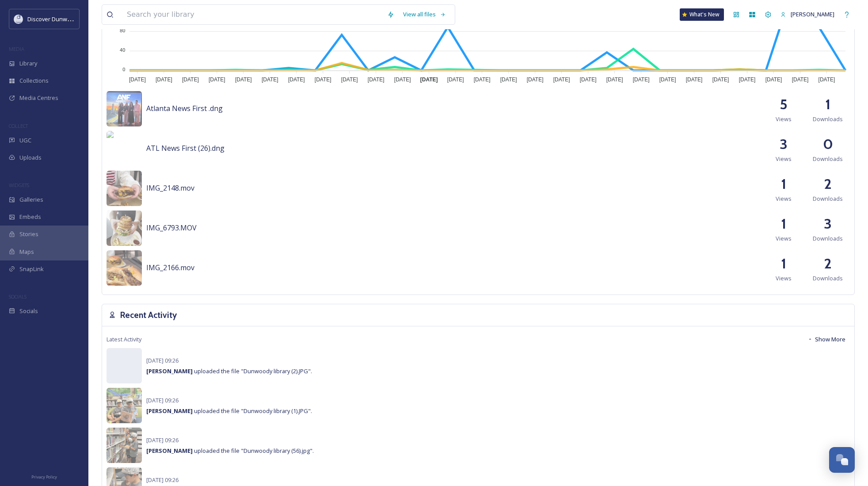 The width and height of the screenshot is (868, 486). Describe the element at coordinates (44, 476) in the screenshot. I see `span: Privacy Policy` at that location.